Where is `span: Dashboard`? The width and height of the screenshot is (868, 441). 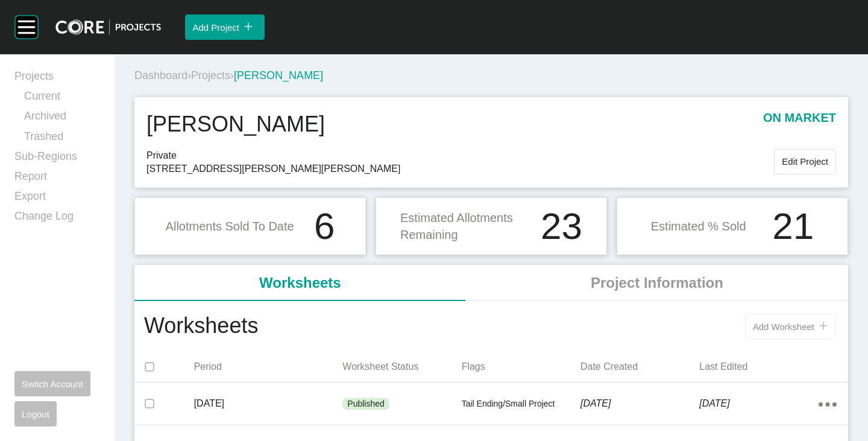
span: Dashboard is located at coordinates (161, 76).